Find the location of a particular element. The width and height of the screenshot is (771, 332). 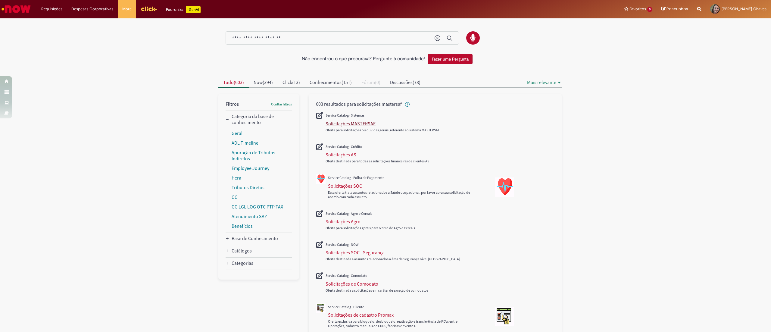

img: click_logo_yellow_360x200.png is located at coordinates (149, 9).